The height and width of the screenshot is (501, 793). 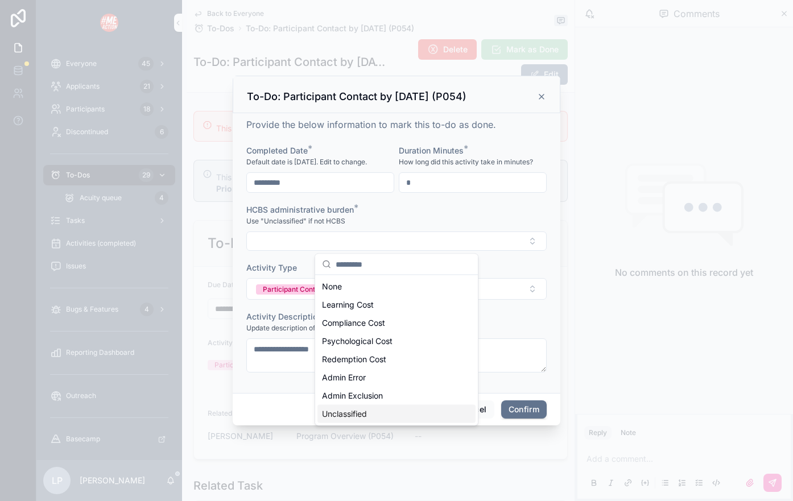 What do you see at coordinates (524, 410) in the screenshot?
I see `button: Confirm` at bounding box center [524, 410].